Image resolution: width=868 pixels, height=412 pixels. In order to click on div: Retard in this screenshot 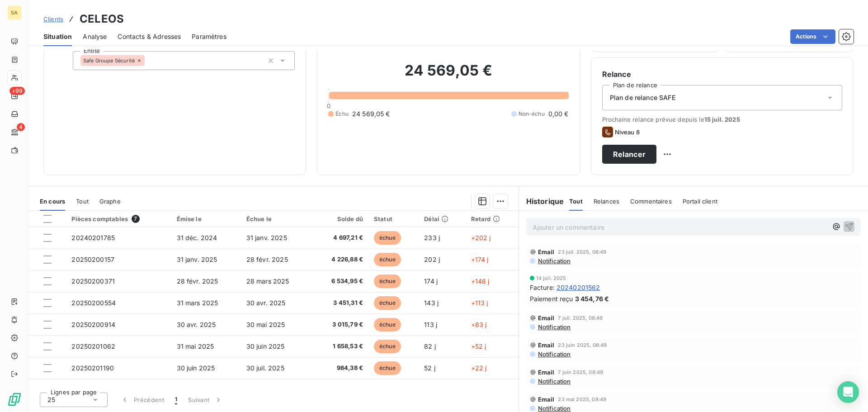, I will do `click(492, 219)`.